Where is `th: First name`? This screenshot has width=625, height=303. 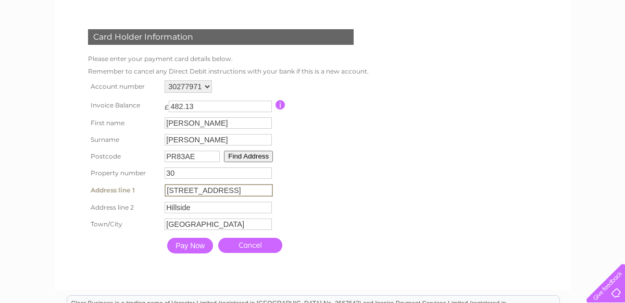 th: First name is located at coordinates (123, 123).